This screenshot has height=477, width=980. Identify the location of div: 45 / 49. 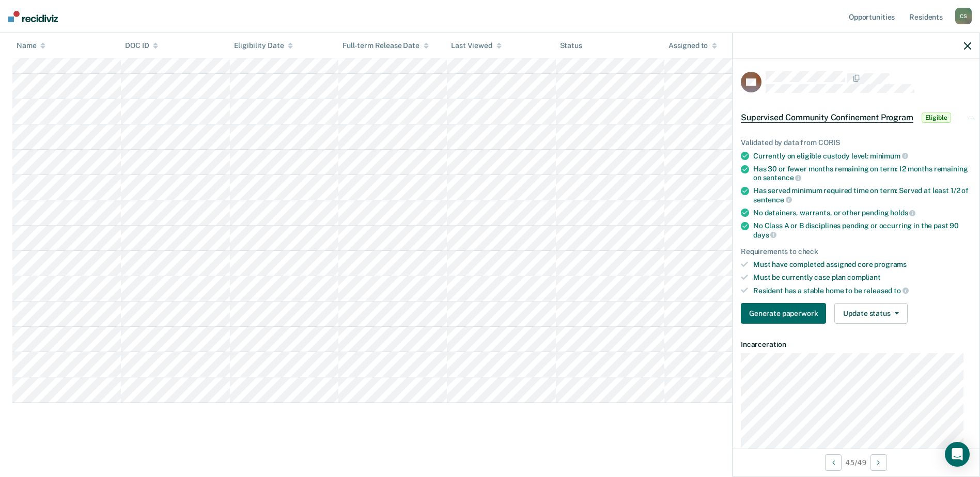
(856, 462).